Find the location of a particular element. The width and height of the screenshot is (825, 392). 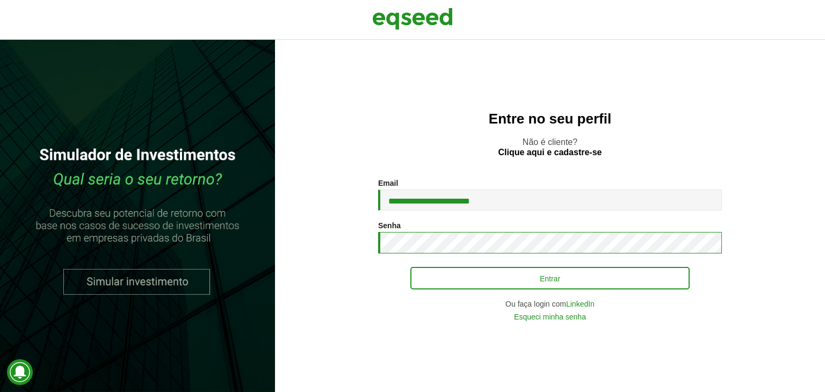

button: Entrar is located at coordinates (550, 278).